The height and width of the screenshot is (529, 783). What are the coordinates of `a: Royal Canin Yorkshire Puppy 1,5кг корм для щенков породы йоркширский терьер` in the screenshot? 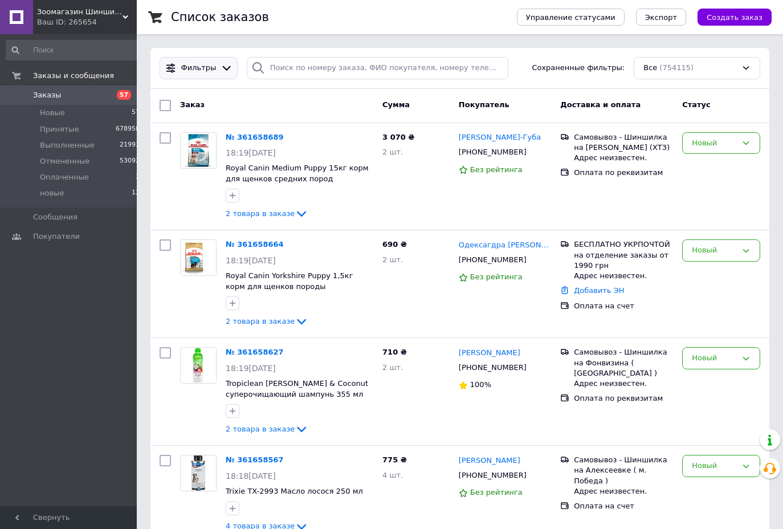 It's located at (289, 286).